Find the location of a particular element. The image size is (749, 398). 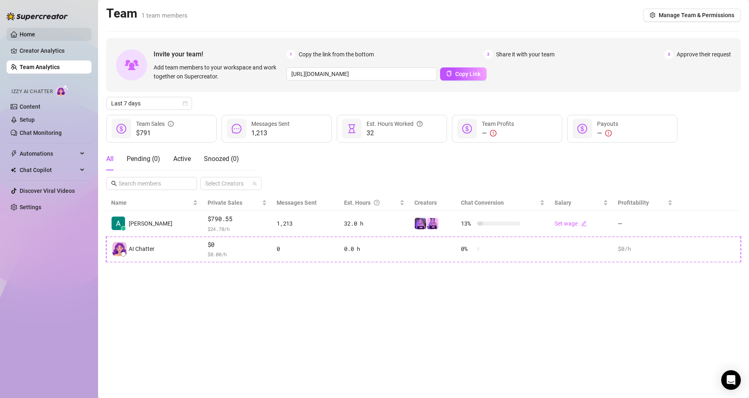

span: $791 is located at coordinates (155, 133).